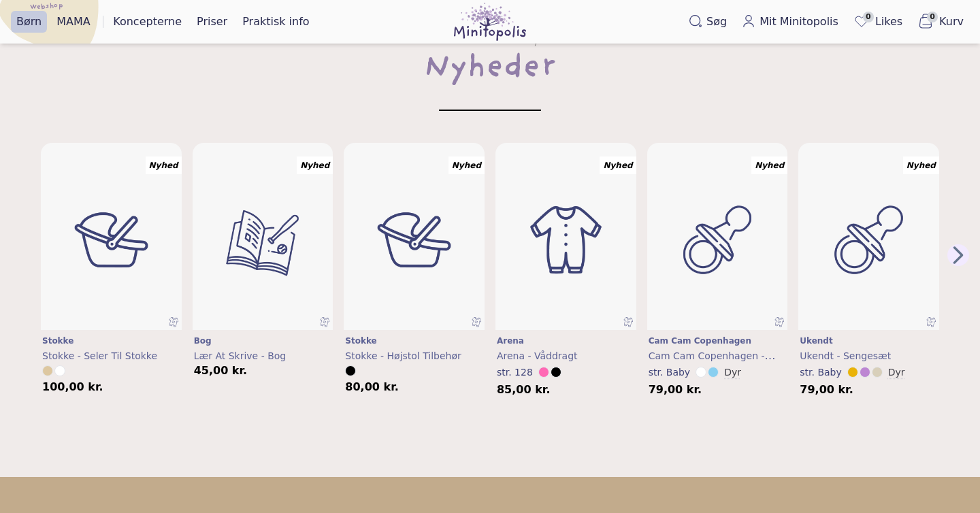 Image resolution: width=980 pixels, height=513 pixels. Describe the element at coordinates (203, 341) in the screenshot. I see `span: Bog` at that location.